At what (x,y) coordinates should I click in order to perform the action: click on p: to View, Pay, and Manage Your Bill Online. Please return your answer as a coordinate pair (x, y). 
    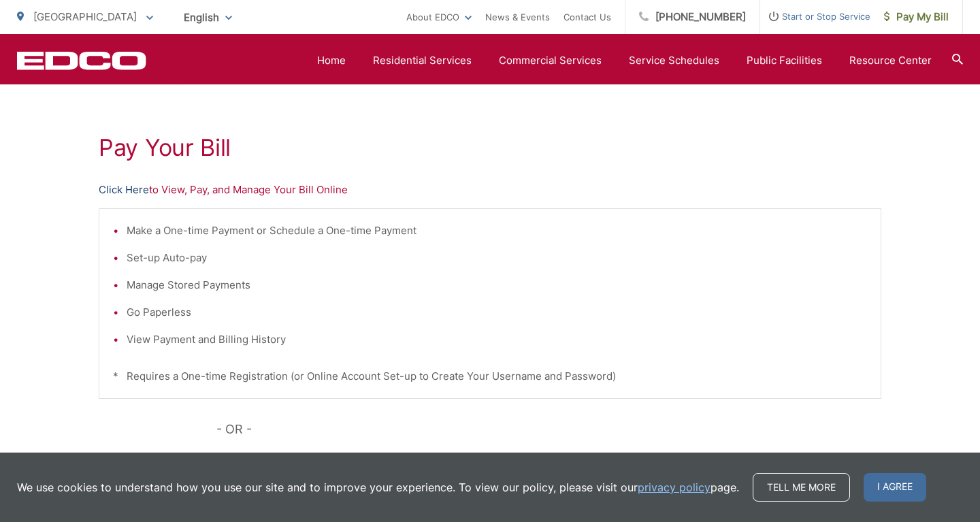
    Looking at the image, I should click on (490, 190).